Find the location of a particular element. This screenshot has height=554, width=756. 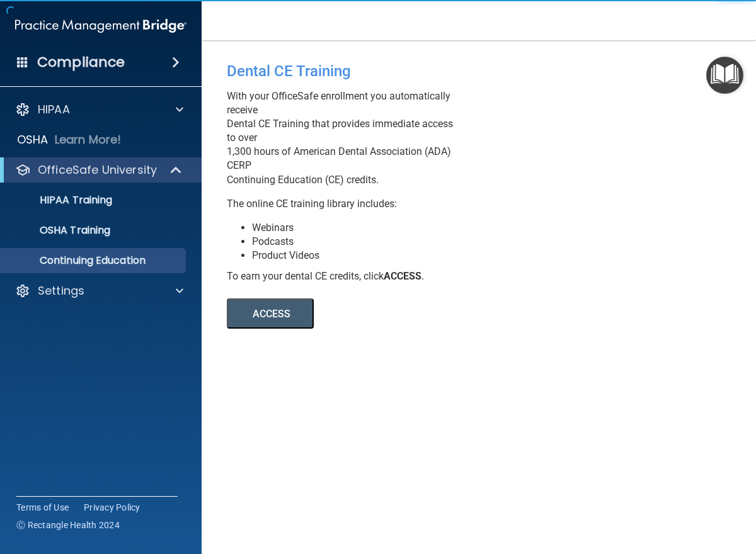

li: Podcasts is located at coordinates (356, 242).